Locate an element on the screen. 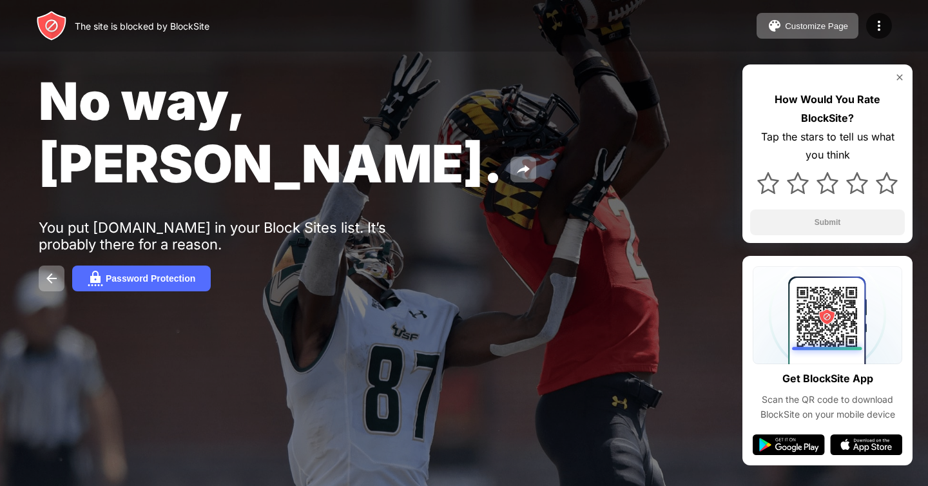 The width and height of the screenshot is (928, 486). div: Customize Page is located at coordinates (817, 26).